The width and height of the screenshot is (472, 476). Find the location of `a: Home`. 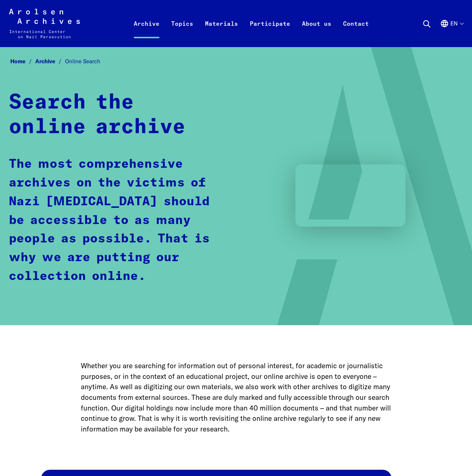

a: Home is located at coordinates (23, 61).